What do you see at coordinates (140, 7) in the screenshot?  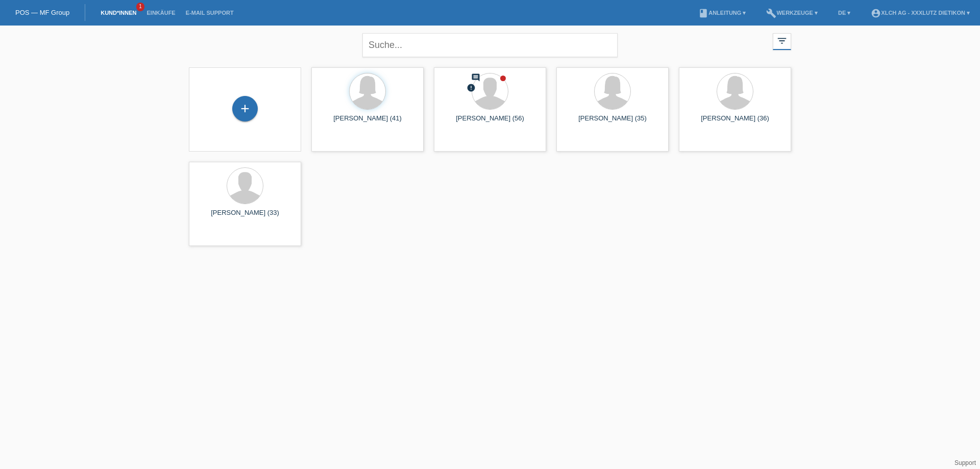 I see `span: 1` at bounding box center [140, 7].